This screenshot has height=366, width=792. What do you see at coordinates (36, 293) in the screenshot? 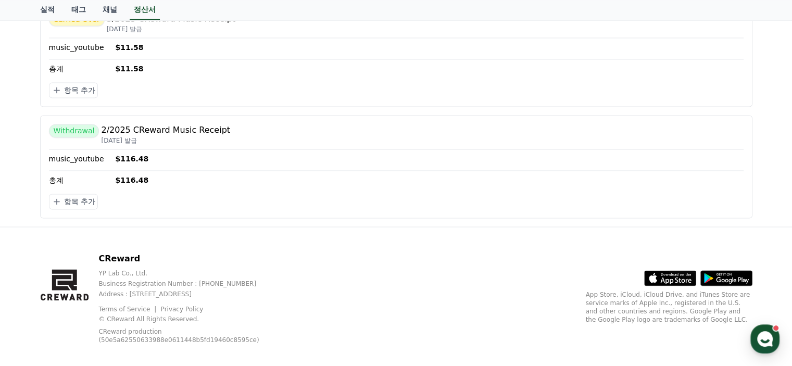
I see `a: Home` at bounding box center [36, 293].